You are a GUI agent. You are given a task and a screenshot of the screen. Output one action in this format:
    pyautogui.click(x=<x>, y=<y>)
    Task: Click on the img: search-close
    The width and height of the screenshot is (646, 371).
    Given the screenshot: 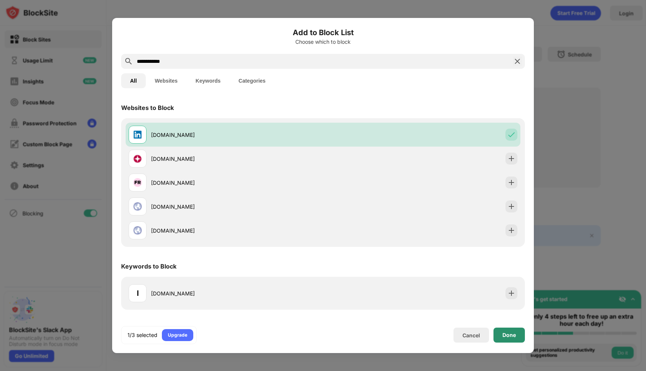 What is the action you would take?
    pyautogui.click(x=518, y=61)
    